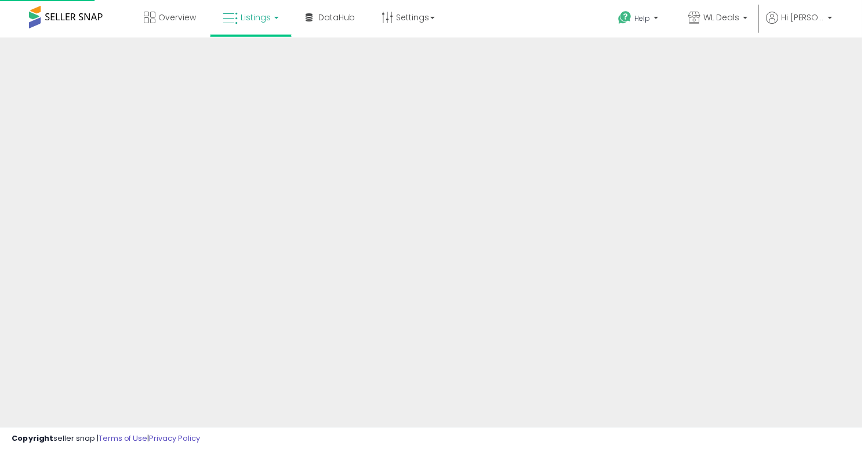 Image resolution: width=868 pixels, height=453 pixels. What do you see at coordinates (176, 441) in the screenshot?
I see `a: Privacy Policy` at bounding box center [176, 441].